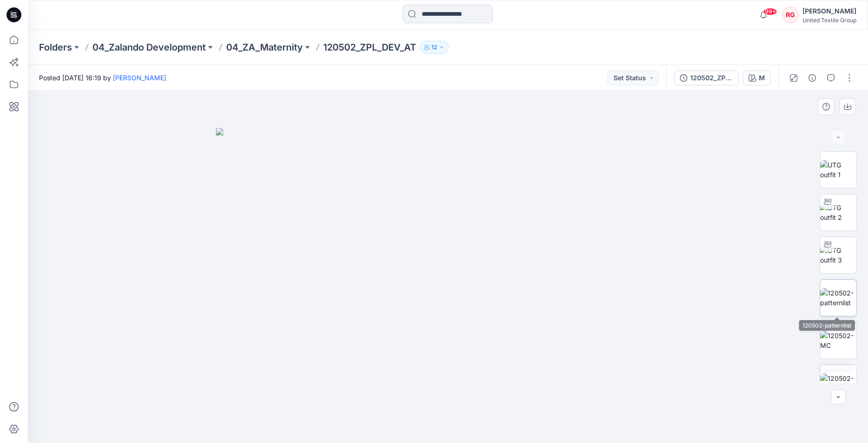 The width and height of the screenshot is (868, 443). Describe the element at coordinates (706, 78) in the screenshot. I see `button: 120502_ZPL_DEV_AT` at that location.